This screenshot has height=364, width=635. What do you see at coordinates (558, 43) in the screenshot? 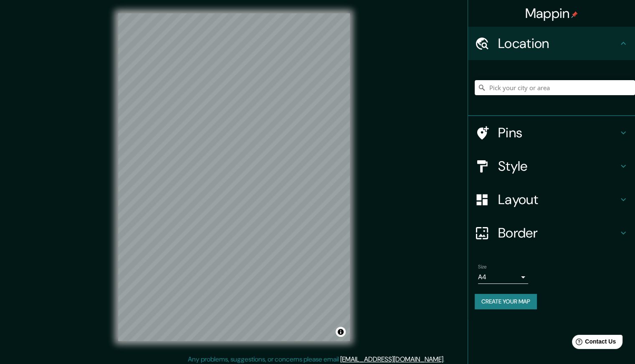
I see `h4: Location` at bounding box center [558, 43].